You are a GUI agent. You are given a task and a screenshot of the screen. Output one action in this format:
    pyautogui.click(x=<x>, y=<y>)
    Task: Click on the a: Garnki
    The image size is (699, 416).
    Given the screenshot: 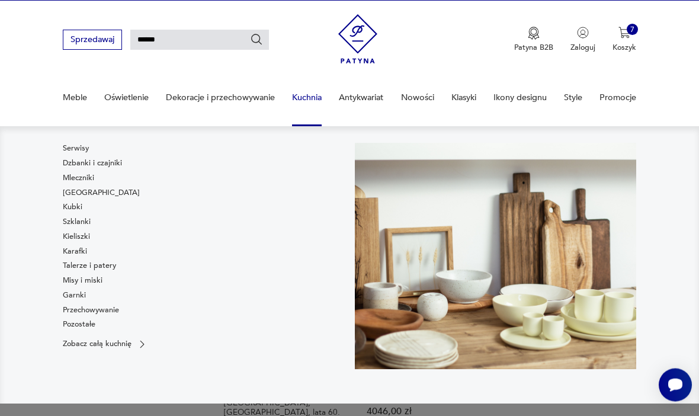 What is the action you would take?
    pyautogui.click(x=74, y=296)
    